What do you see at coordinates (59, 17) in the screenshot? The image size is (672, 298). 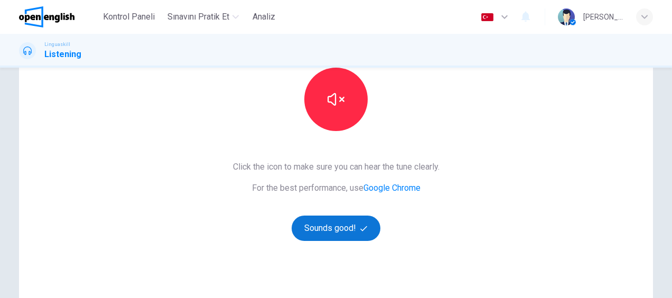 I see `a: OpenEnglish logo` at bounding box center [59, 17].